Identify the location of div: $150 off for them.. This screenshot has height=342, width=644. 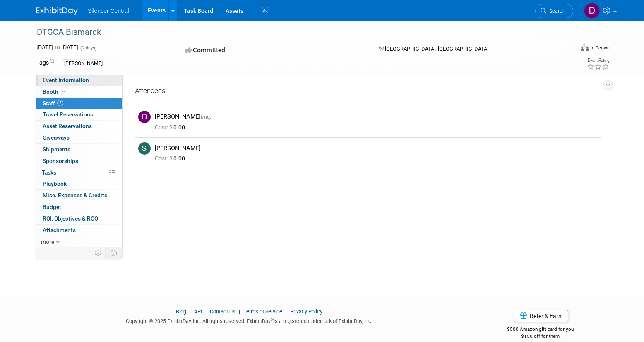
(541, 336).